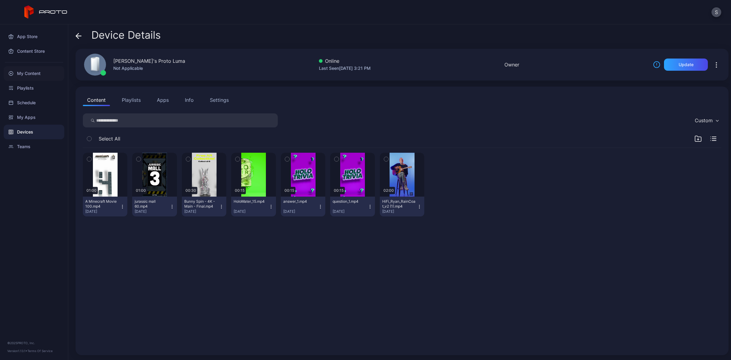 The width and height of the screenshot is (731, 360). Describe the element at coordinates (686, 65) in the screenshot. I see `button: Update` at that location.